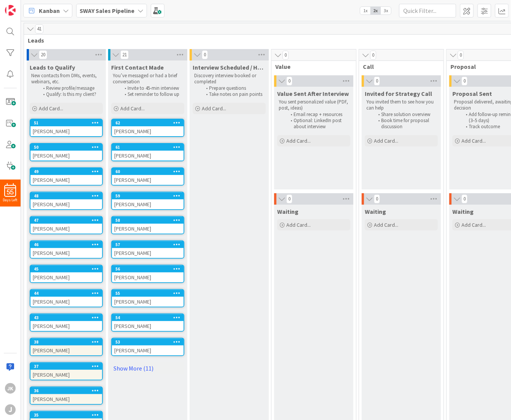  What do you see at coordinates (385, 11) in the screenshot?
I see `span: 3x` at bounding box center [385, 11].